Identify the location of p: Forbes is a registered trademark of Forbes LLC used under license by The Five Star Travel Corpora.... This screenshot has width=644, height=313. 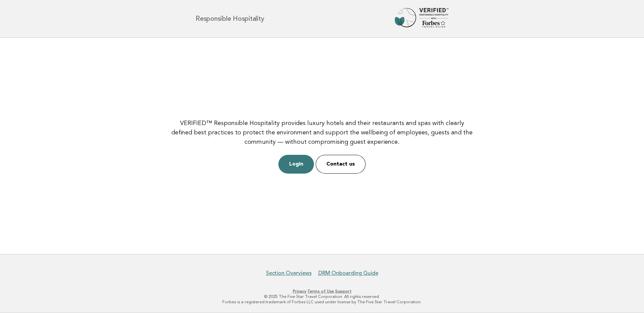
(322, 302).